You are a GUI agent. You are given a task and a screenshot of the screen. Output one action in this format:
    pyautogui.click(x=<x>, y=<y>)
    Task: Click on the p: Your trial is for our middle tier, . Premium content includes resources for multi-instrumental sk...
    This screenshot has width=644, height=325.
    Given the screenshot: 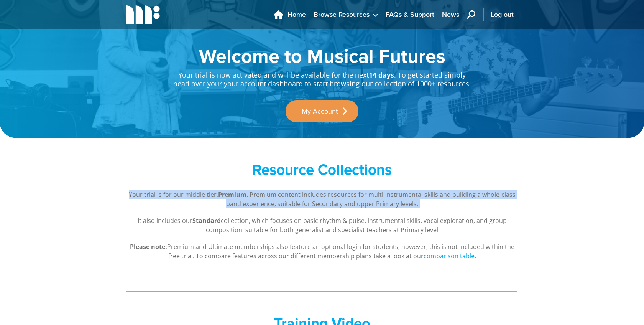 What is the action you would take?
    pyautogui.click(x=322, y=199)
    